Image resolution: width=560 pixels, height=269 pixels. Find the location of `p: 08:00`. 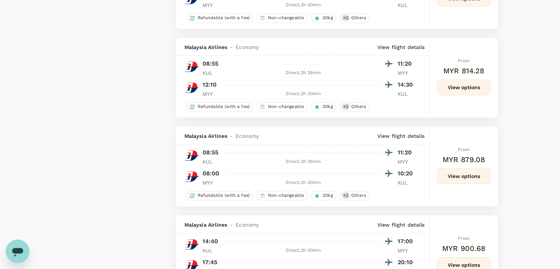

p: 08:00 is located at coordinates (211, 173).